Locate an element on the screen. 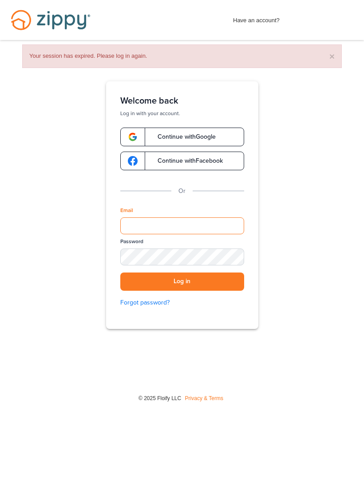  span: © 2025 Floify LLC is located at coordinates (160, 398).